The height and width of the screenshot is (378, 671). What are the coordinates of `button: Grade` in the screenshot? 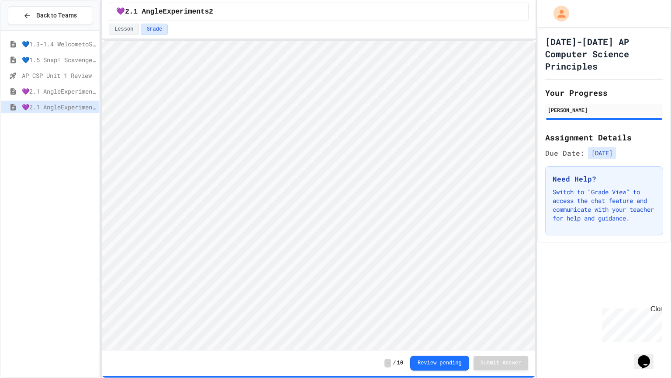 It's located at (154, 29).